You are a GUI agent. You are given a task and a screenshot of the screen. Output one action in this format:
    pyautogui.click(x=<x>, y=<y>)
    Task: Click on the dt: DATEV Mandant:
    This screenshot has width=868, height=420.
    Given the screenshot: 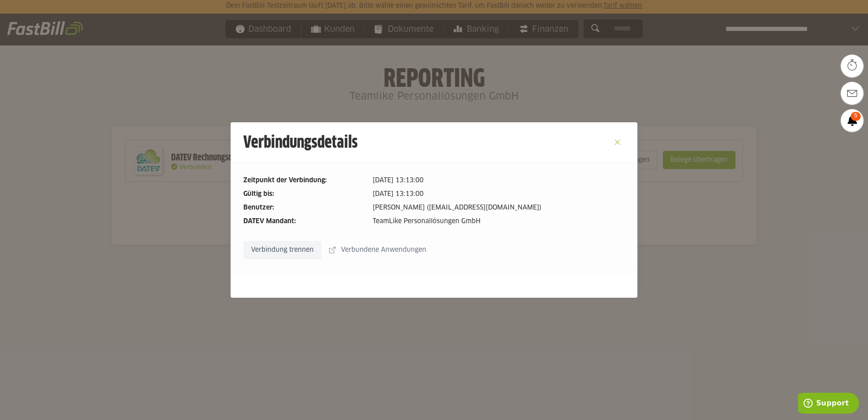 What is the action you would take?
    pyautogui.click(x=304, y=221)
    